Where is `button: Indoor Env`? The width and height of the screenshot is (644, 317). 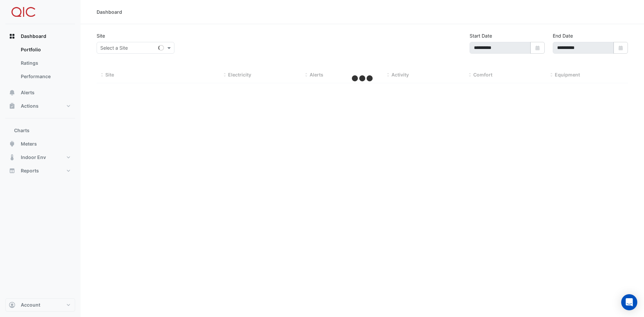
button: Indoor Env is located at coordinates (40, 157).